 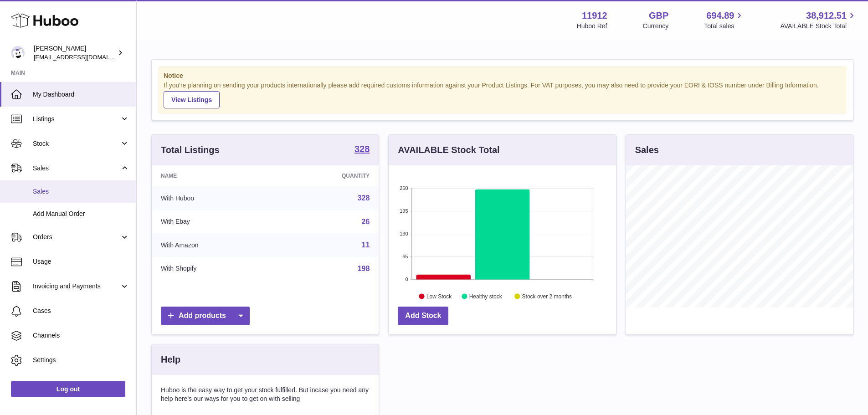 I want to click on a: 26, so click(x=366, y=222).